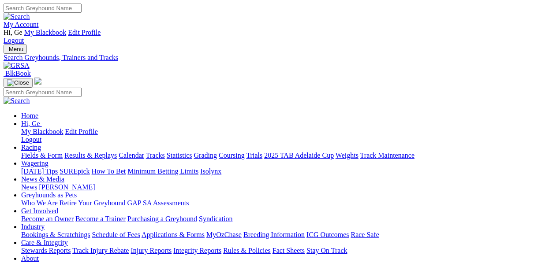  I want to click on a: Tracks, so click(155, 155).